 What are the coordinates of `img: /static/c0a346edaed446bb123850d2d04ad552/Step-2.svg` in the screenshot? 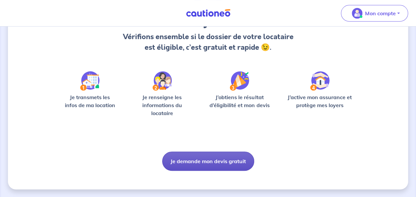 It's located at (162, 81).